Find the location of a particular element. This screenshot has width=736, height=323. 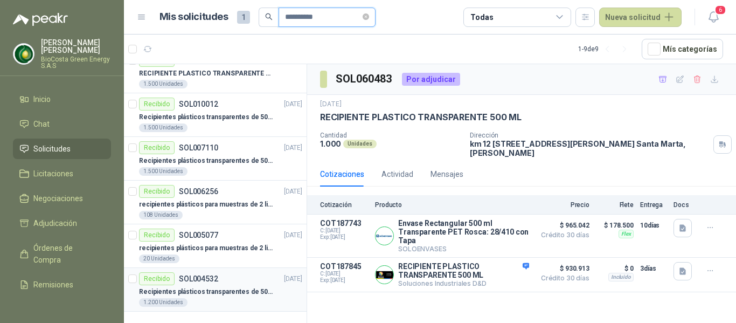

p: 10 días is located at coordinates (654, 225).